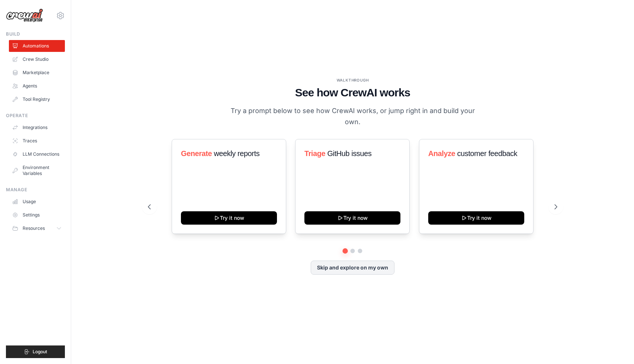 Image resolution: width=634 pixels, height=364 pixels. I want to click on a: Usage, so click(37, 201).